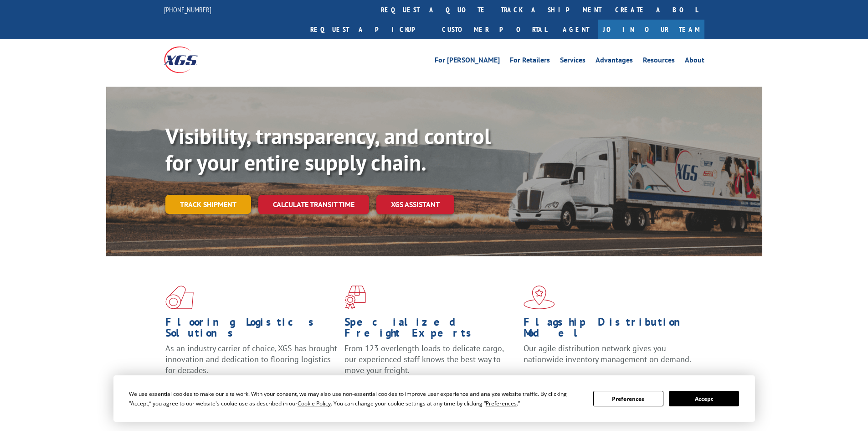  Describe the element at coordinates (431, 330) in the screenshot. I see `h1: Specialized Freight Experts` at that location.